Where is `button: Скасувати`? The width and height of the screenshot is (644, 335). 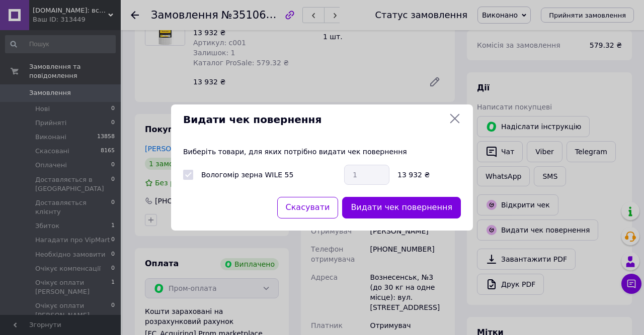 button: Скасувати is located at coordinates (308, 208).